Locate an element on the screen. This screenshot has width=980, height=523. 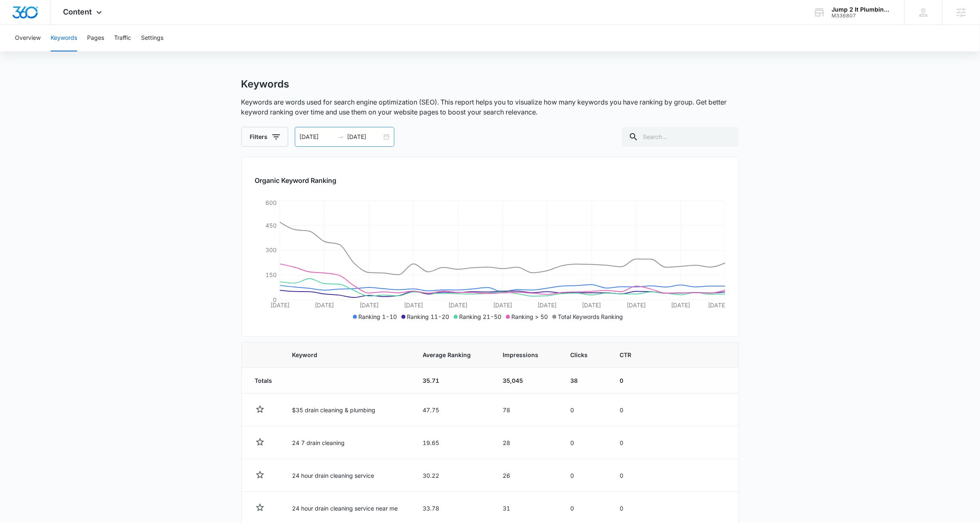
tspan: 0 is located at coordinates (274, 299).